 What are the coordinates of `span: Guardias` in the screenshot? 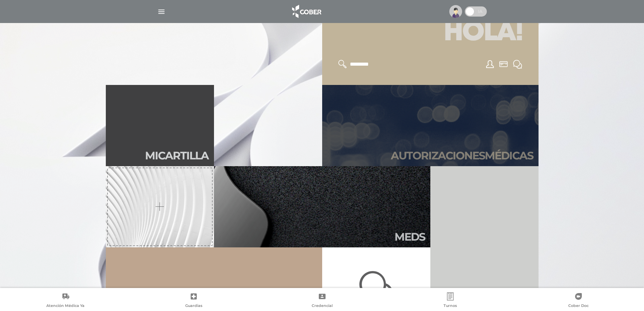 It's located at (194, 306).